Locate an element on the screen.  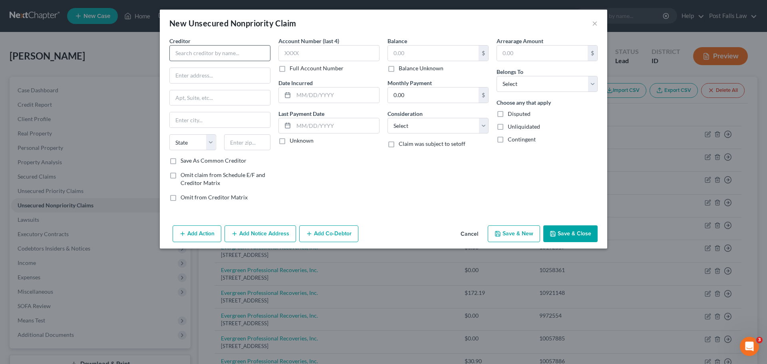
label: Consideration is located at coordinates (405, 113).